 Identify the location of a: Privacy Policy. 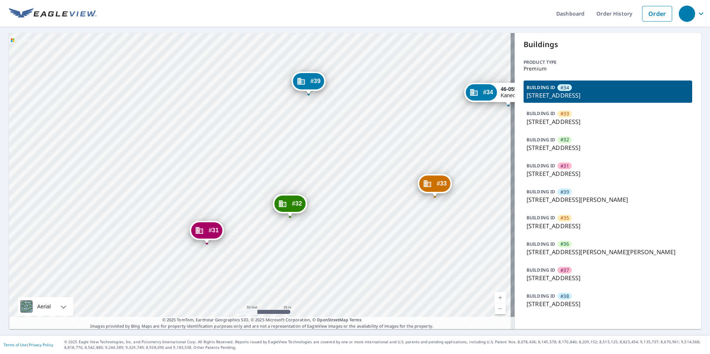
(41, 345).